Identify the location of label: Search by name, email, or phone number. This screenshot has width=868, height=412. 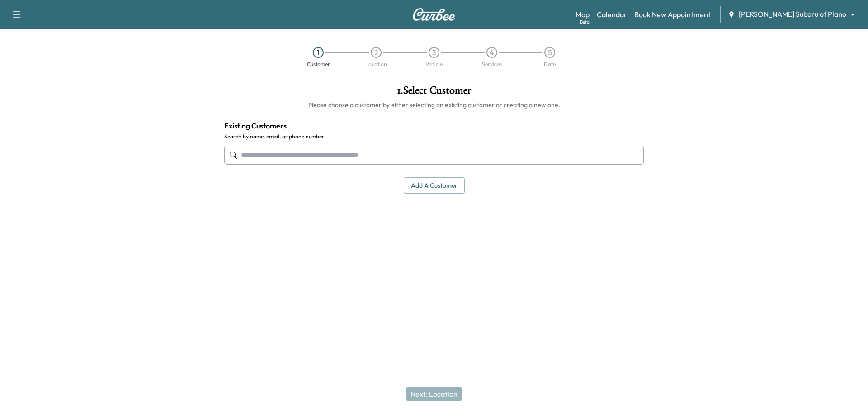
(434, 137).